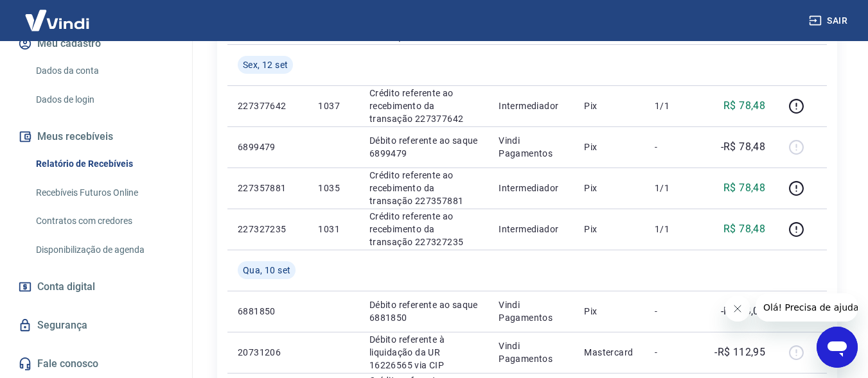 The height and width of the screenshot is (378, 868). I want to click on p: 227377642, so click(267, 106).